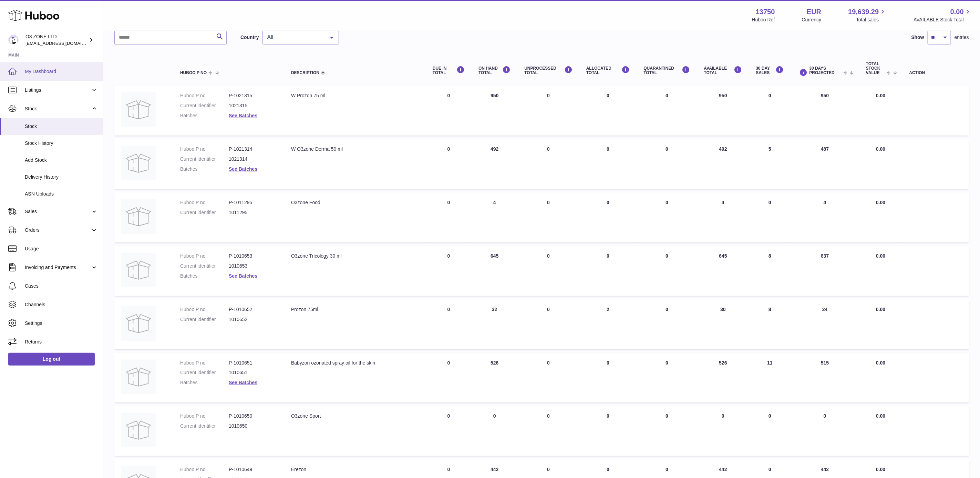  I want to click on a: 0.00 AVAILABLE Stock Total, so click(942, 15).